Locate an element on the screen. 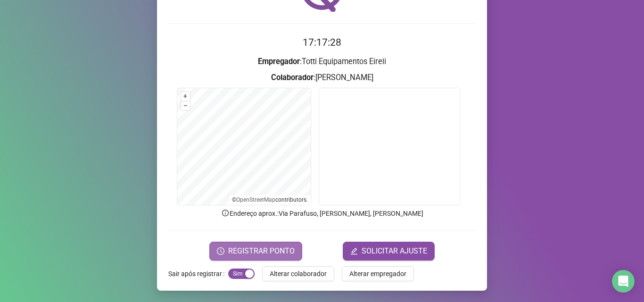  li: © contributors. is located at coordinates (269, 200).